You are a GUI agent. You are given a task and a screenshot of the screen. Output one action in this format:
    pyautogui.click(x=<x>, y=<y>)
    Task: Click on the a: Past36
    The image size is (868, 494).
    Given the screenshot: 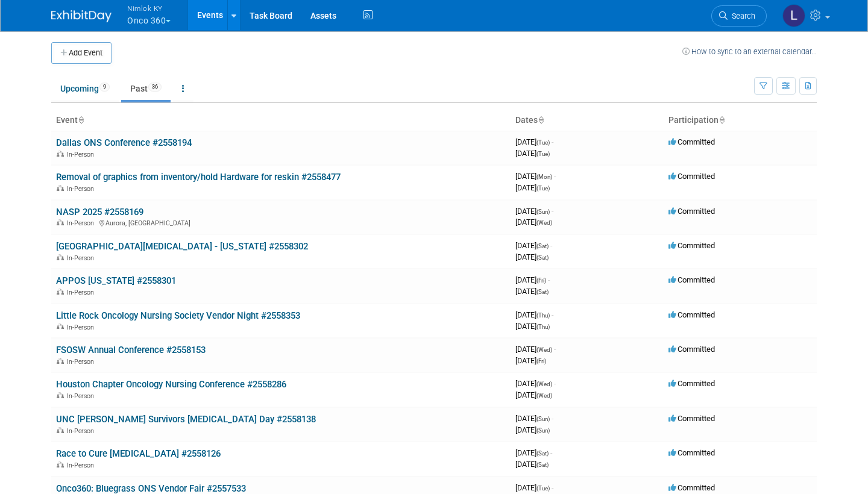 What is the action you would take?
    pyautogui.click(x=146, y=89)
    